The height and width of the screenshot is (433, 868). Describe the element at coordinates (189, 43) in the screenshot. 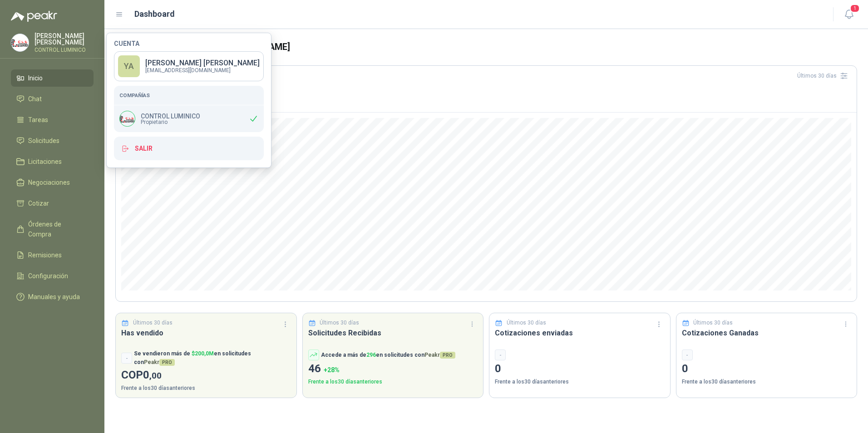

I see `h4: Cuenta` at that location.